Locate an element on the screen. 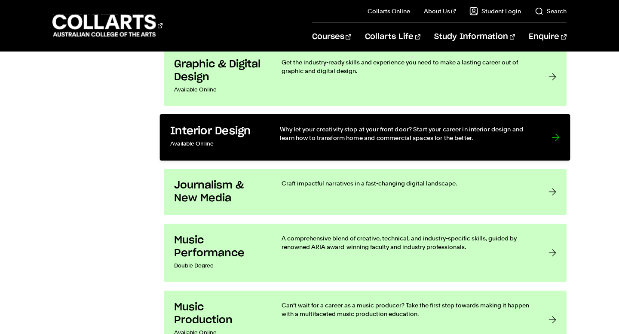 The height and width of the screenshot is (334, 619). h3: Music Production is located at coordinates (219, 314).